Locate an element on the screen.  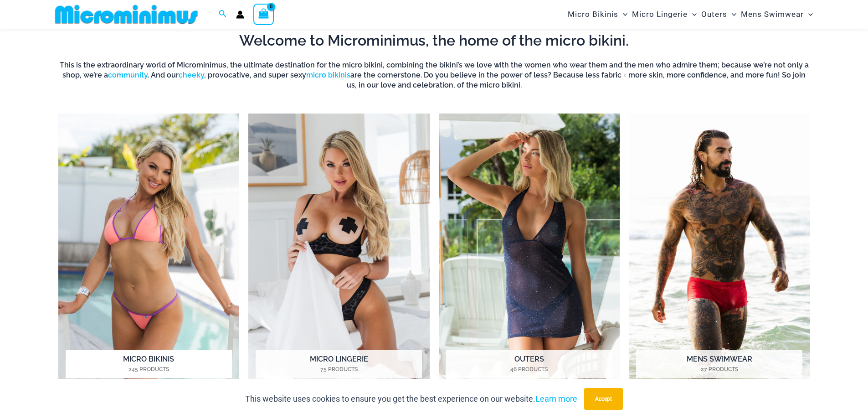
h2: Micro Lingerie is located at coordinates (339, 364).